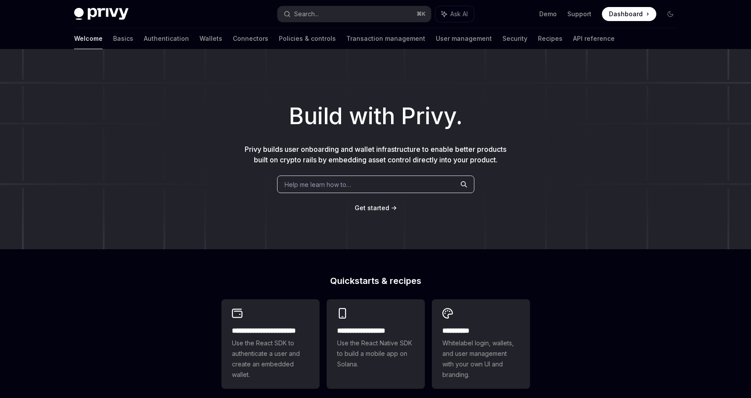 This screenshot has width=751, height=398. What do you see at coordinates (88, 39) in the screenshot?
I see `a: Welcome` at bounding box center [88, 39].